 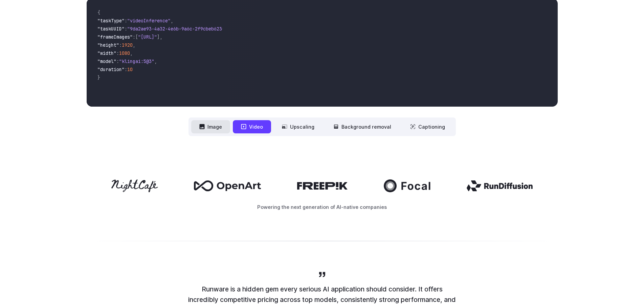 What do you see at coordinates (111, 20) in the screenshot?
I see `span: "taskType"` at bounding box center [111, 20].